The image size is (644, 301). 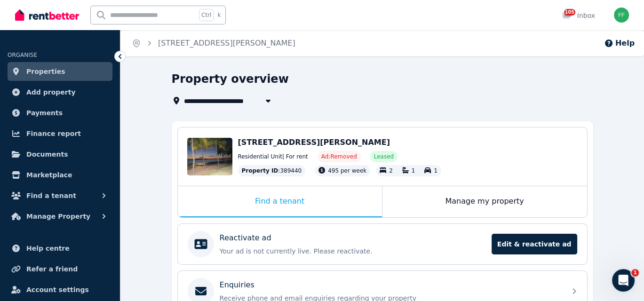 I want to click on a: Reactivate adYour ad is not currently live. Please reactivate.Edit & reactivate ad, so click(x=382, y=244).